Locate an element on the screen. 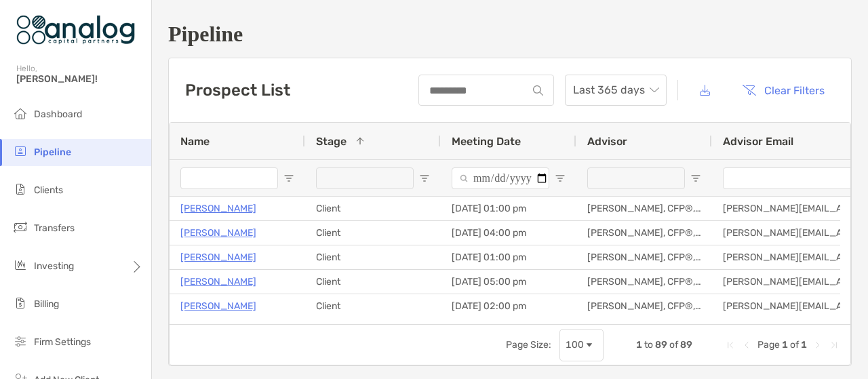 The height and width of the screenshot is (379, 868). h1: Pipeline is located at coordinates (510, 34).